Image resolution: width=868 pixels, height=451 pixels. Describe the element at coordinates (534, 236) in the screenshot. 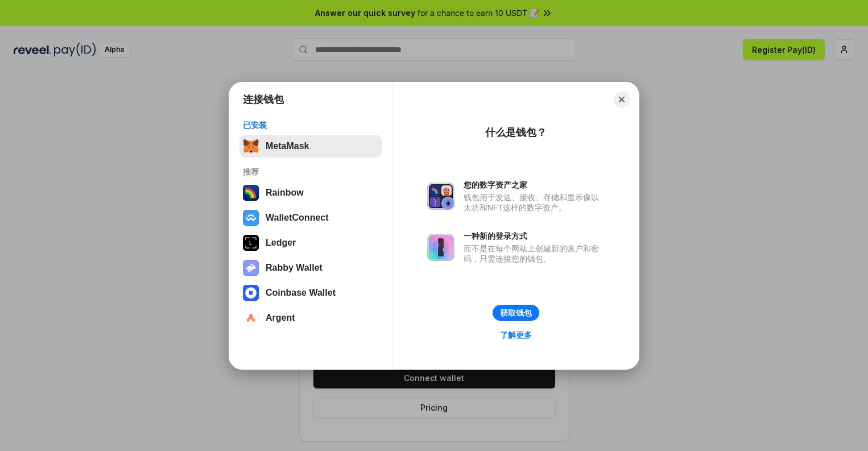

I see `div: 一种新的登录方式` at that location.